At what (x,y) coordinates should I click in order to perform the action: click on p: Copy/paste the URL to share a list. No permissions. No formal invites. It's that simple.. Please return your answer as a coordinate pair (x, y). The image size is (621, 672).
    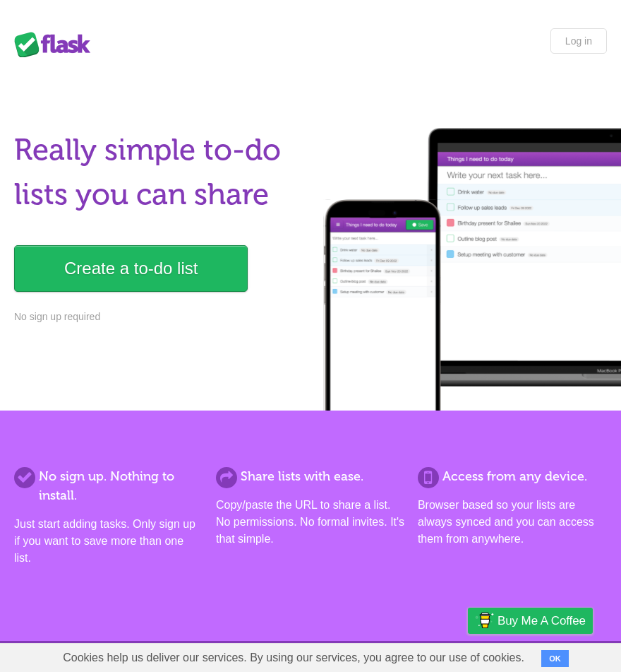
    Looking at the image, I should click on (310, 522).